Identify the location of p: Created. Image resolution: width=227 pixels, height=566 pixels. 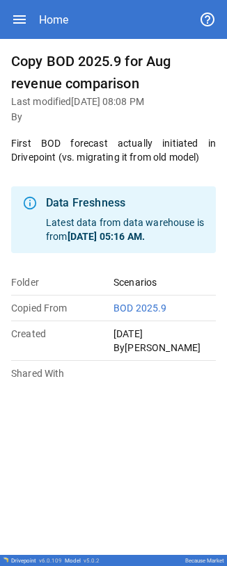
(62, 334).